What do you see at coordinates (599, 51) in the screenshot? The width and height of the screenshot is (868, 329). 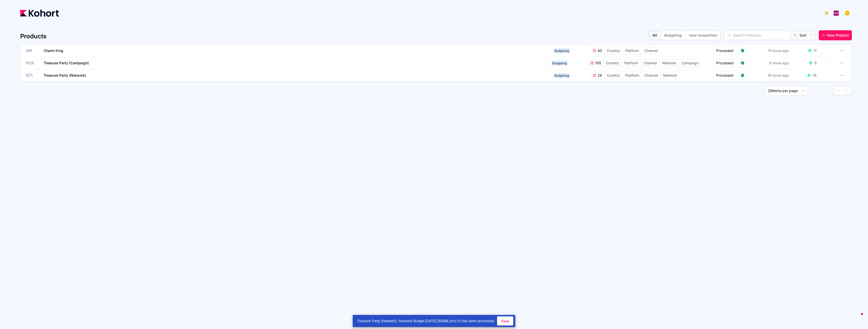 I see `span: 40` at bounding box center [599, 51].